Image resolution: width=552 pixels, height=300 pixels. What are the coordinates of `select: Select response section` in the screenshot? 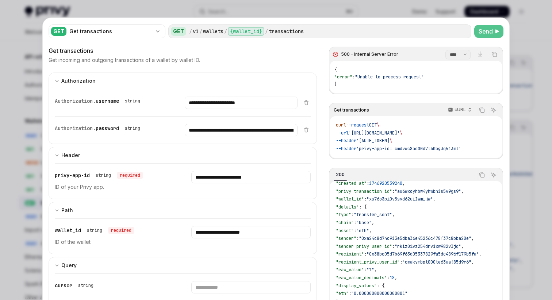 It's located at (458, 55).